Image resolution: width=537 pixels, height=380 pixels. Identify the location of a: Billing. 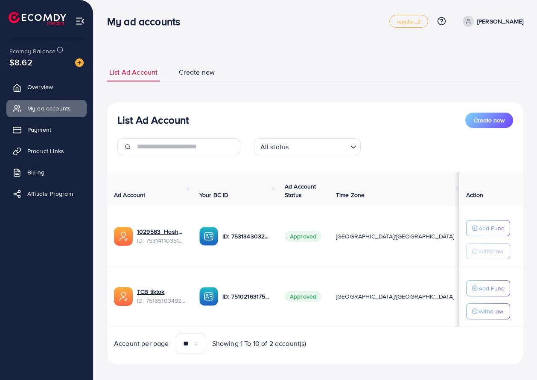
(47, 172).